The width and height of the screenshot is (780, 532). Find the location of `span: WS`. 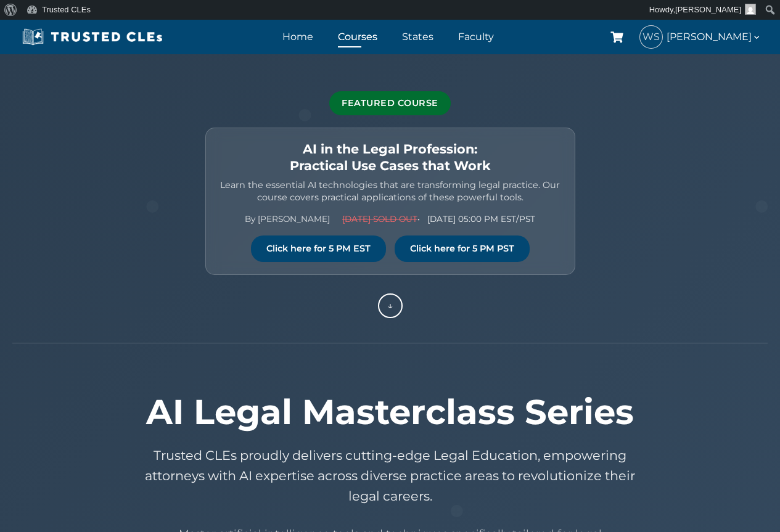

span: WS is located at coordinates (651, 37).